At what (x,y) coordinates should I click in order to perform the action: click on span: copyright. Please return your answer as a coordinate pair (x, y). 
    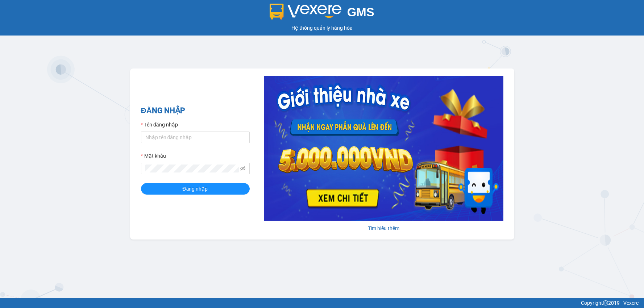
    Looking at the image, I should click on (606, 303).